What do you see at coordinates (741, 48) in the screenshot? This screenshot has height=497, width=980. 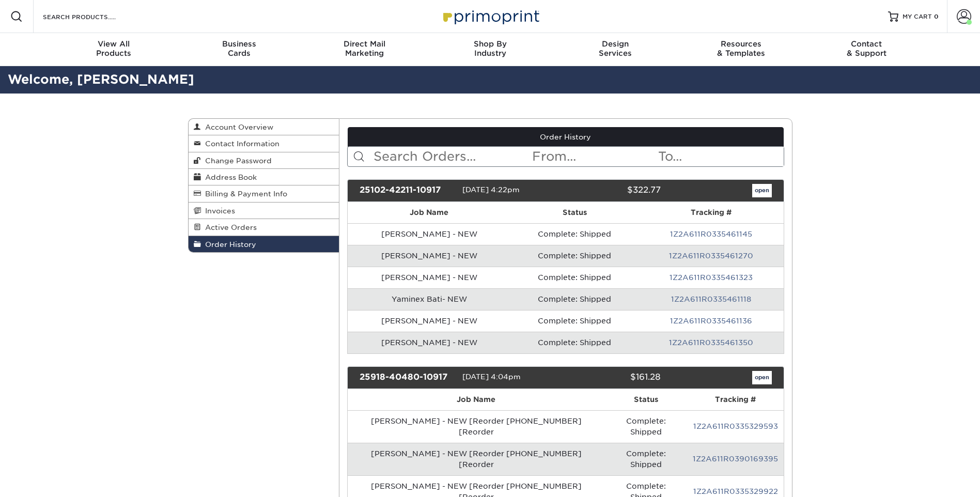 I see `div: & Templates` at bounding box center [741, 48].